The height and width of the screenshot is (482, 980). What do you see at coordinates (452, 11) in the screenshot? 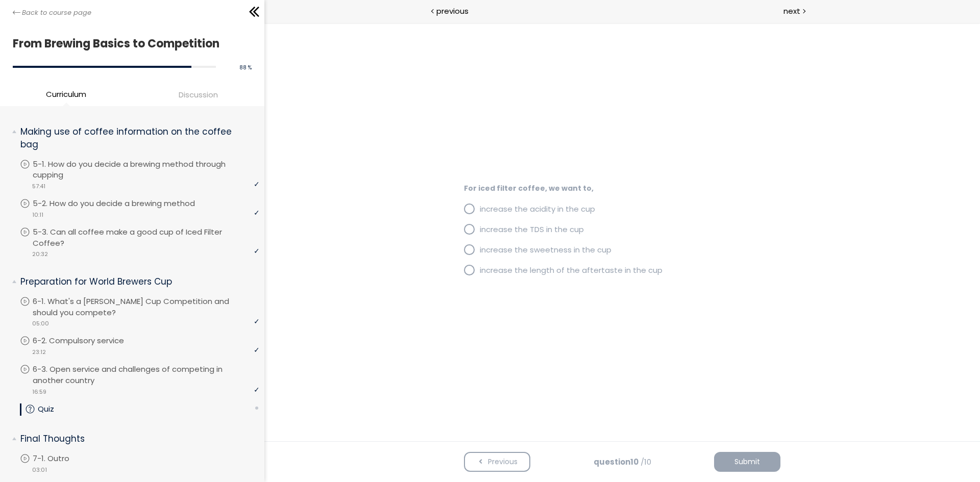
I see `span: previous` at bounding box center [452, 11].